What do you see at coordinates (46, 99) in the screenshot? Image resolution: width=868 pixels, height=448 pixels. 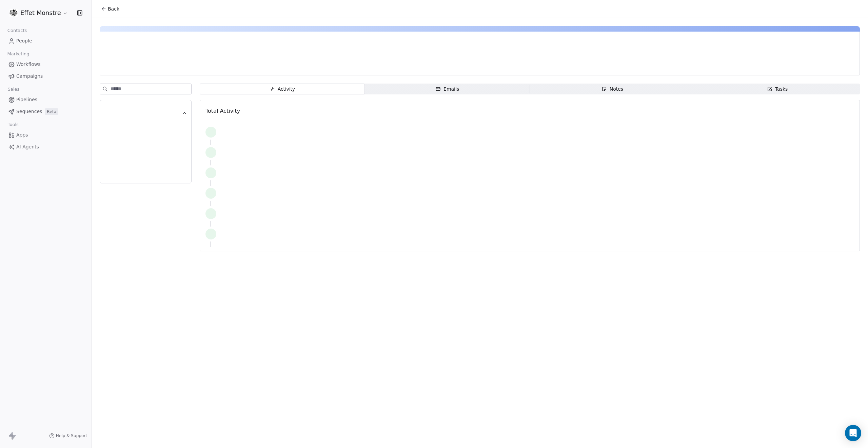 I see `a: Pipelines` at bounding box center [46, 99].